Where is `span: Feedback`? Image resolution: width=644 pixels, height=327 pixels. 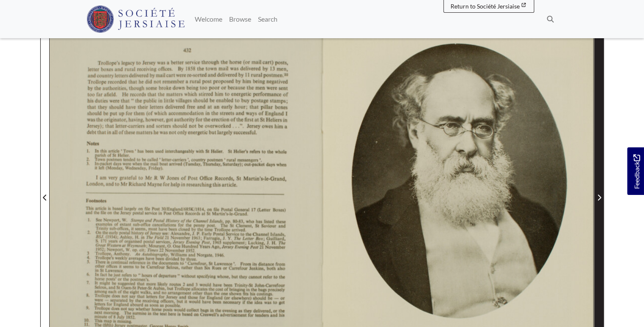
span: Feedback is located at coordinates (637, 171).